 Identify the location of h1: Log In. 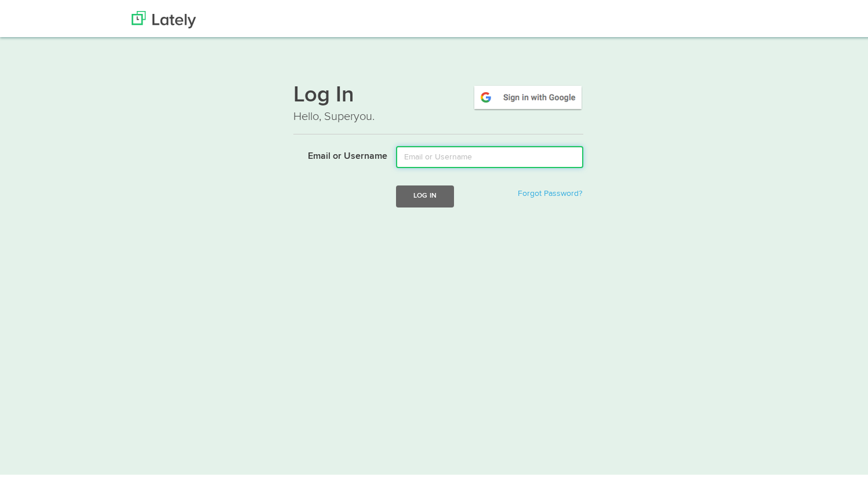
(438, 94).